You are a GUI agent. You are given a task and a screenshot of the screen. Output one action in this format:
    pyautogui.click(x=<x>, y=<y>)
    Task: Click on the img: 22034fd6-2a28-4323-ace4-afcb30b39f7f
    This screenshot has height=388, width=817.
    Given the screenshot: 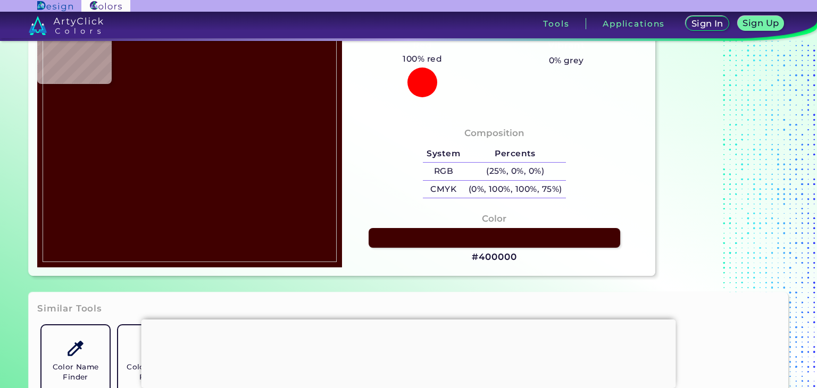 What is the action you would take?
    pyautogui.click(x=189, y=138)
    